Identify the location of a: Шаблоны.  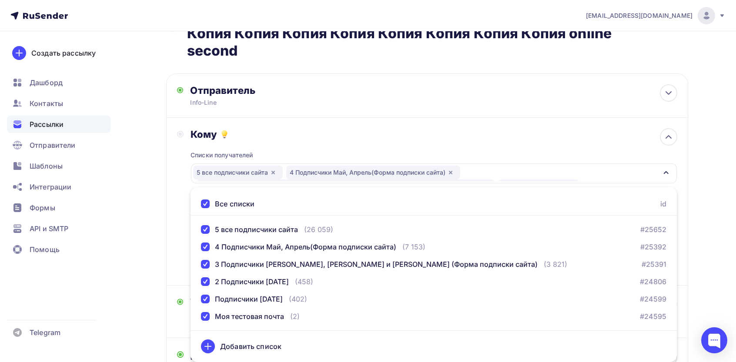
(59, 166).